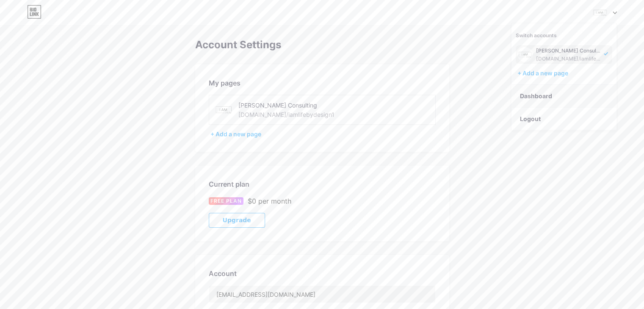  I want to click on a: Dashboard, so click(564, 96).